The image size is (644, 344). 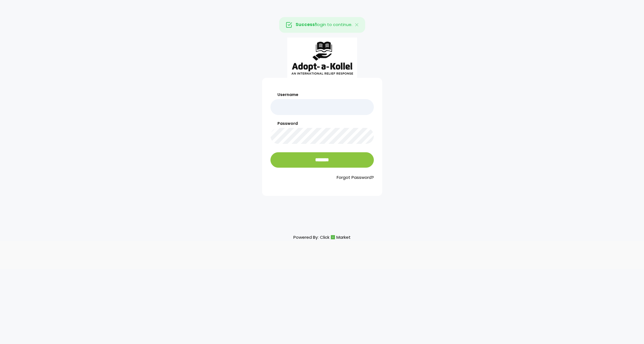 What do you see at coordinates (322, 94) in the screenshot?
I see `label: Username` at bounding box center [322, 94].